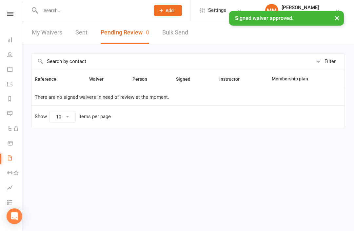 Image resolution: width=354 pixels, height=231 pixels. I want to click on span: Reference, so click(49, 79).